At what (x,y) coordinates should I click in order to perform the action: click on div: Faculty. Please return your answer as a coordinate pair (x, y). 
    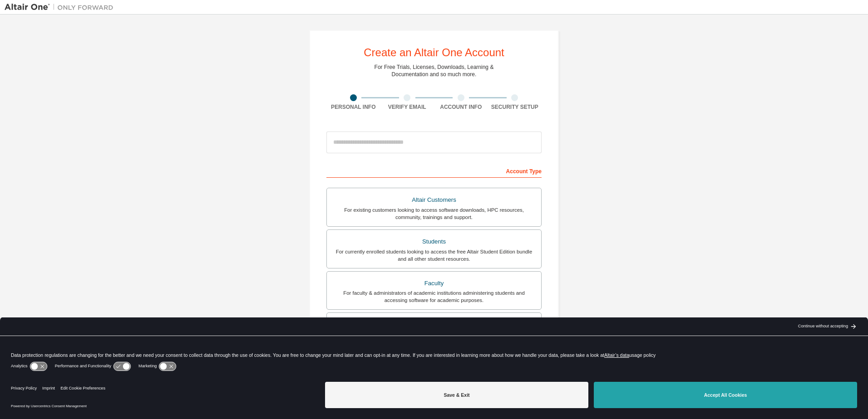
    Looking at the image, I should click on (434, 284).